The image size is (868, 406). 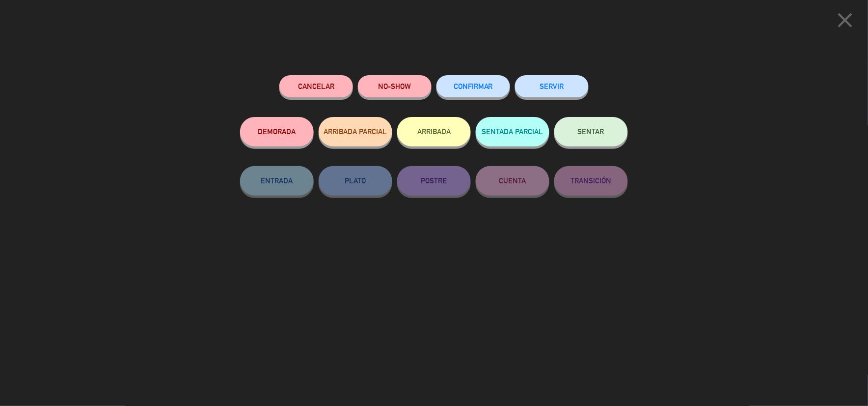 What do you see at coordinates (591, 181) in the screenshot?
I see `button: TRANSICIÓN` at bounding box center [591, 181].